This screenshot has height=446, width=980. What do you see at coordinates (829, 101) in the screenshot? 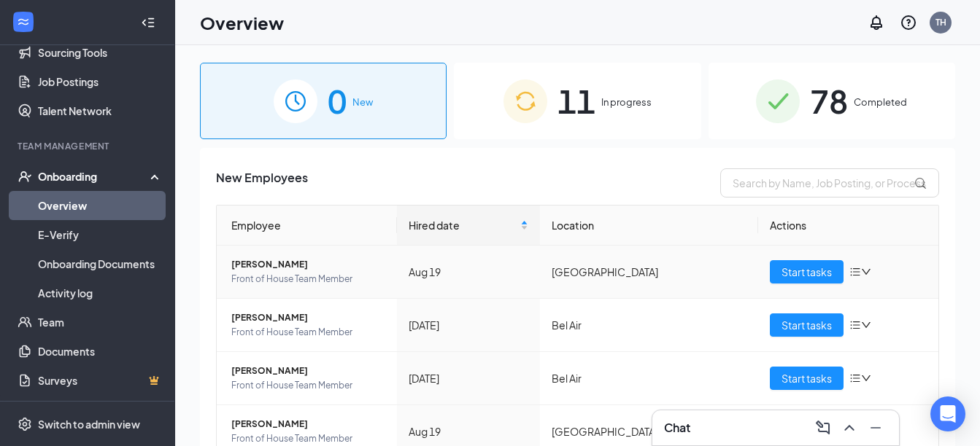
I see `span: 78` at bounding box center [829, 101].